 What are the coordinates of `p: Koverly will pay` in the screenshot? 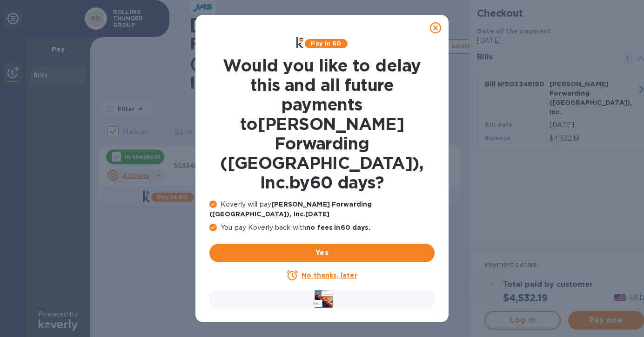 It's located at (322, 210).